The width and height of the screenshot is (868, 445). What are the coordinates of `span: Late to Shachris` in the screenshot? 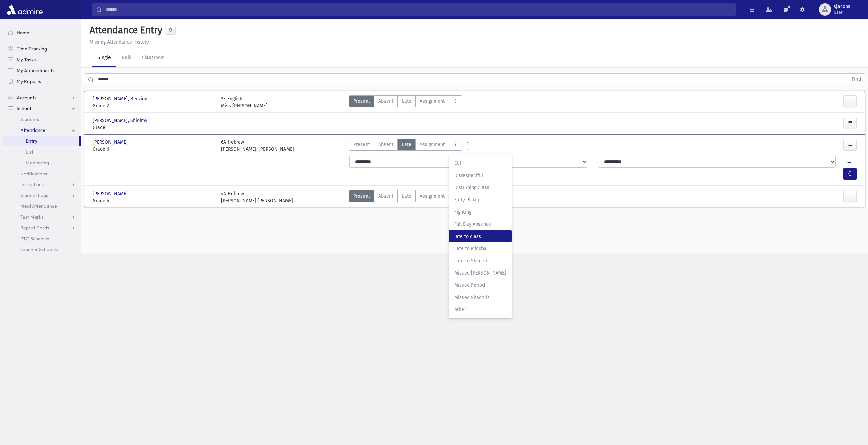 It's located at (480, 261).